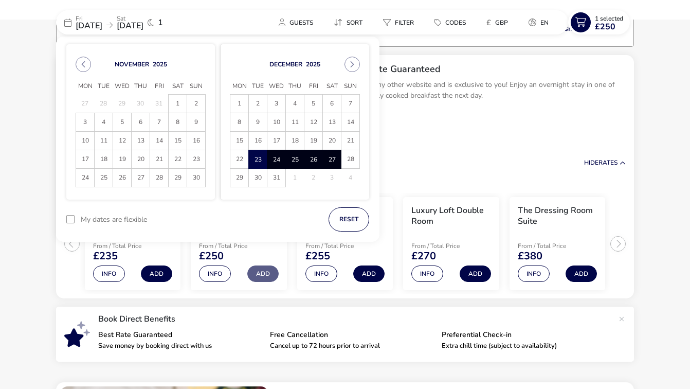 This screenshot has height=389, width=690. I want to click on span: 29, so click(177, 177).